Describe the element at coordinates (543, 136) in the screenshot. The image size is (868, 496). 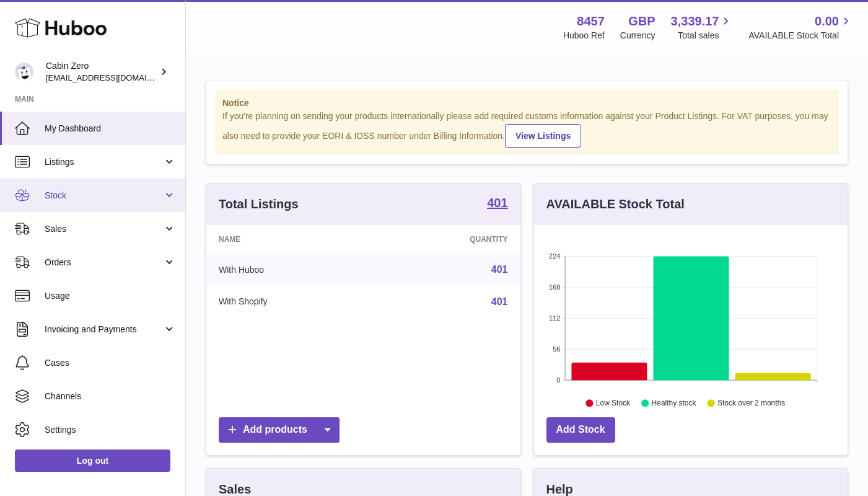
I see `a: View Listings` at that location.